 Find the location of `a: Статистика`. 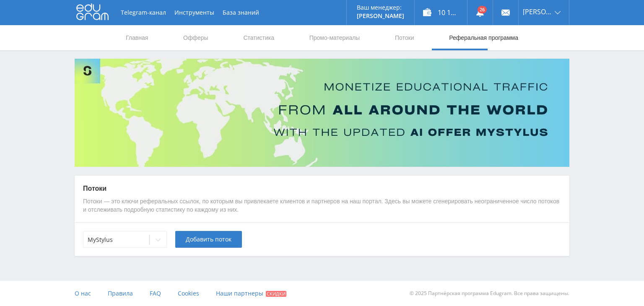

a: Статистика is located at coordinates (259, 38).